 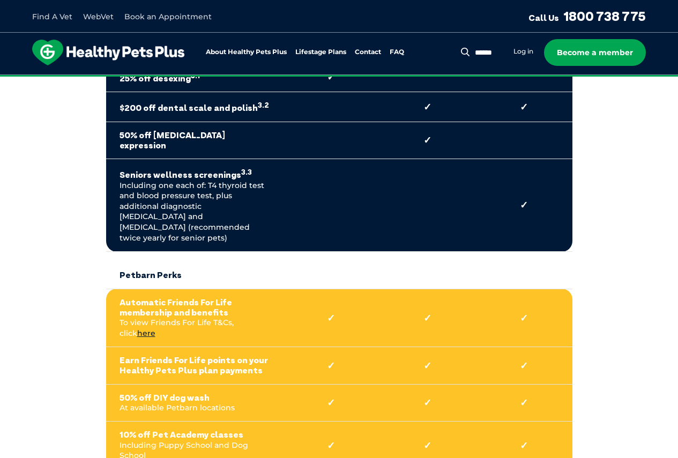 What do you see at coordinates (587, 16) in the screenshot?
I see `a: Call Us1800 738 775` at bounding box center [587, 16].